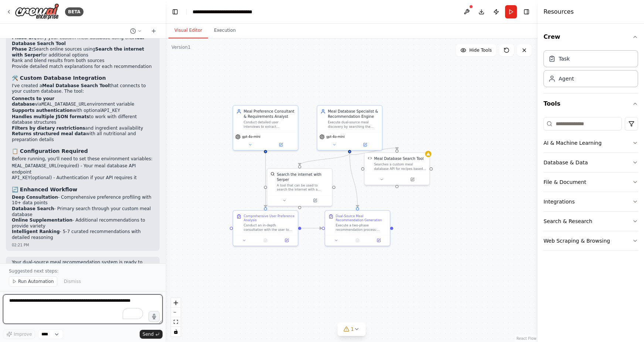 The height and width of the screenshot is (342, 644). I want to click on span: Run Automation, so click(36, 281).